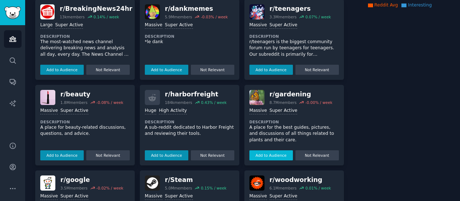 The image size is (460, 201). I want to click on div: -0.00 % / week, so click(319, 102).